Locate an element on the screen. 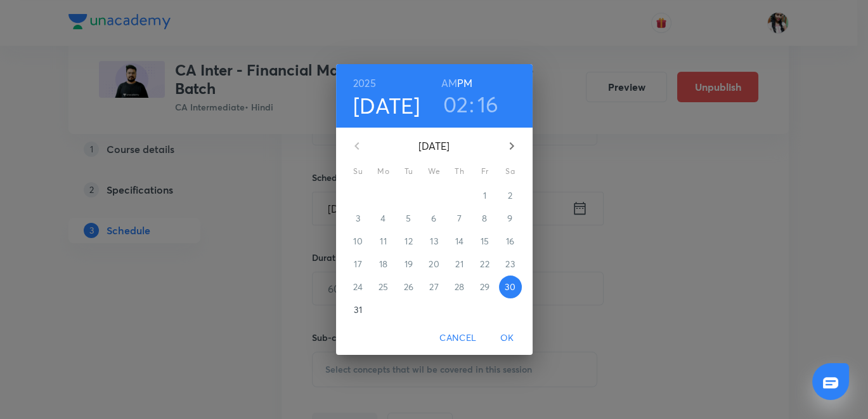  span: We is located at coordinates (434, 171).